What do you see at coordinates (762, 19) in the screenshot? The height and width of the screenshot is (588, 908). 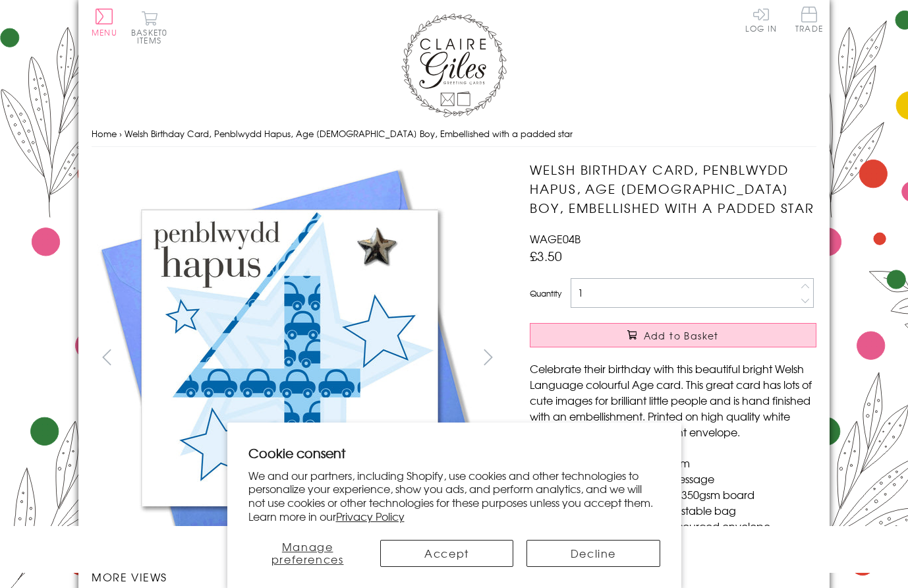 I see `a: Log In` at bounding box center [762, 19].